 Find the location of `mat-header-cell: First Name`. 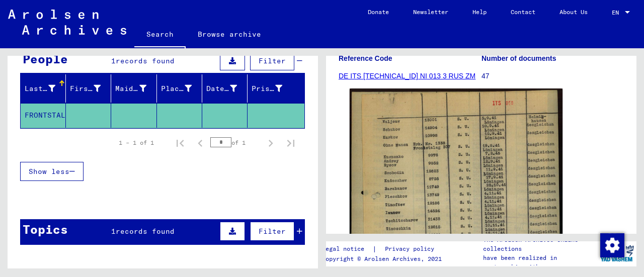

mat-header-cell: First Name is located at coordinates (89, 89).